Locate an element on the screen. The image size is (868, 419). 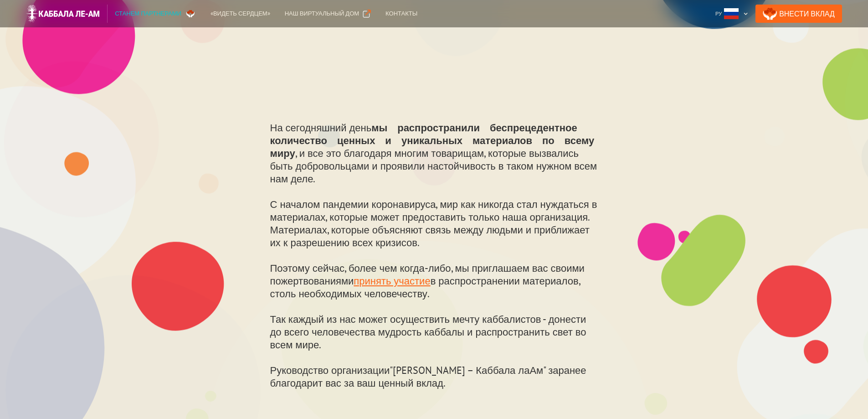
div: Станем партнерами is located at coordinates (148, 14).